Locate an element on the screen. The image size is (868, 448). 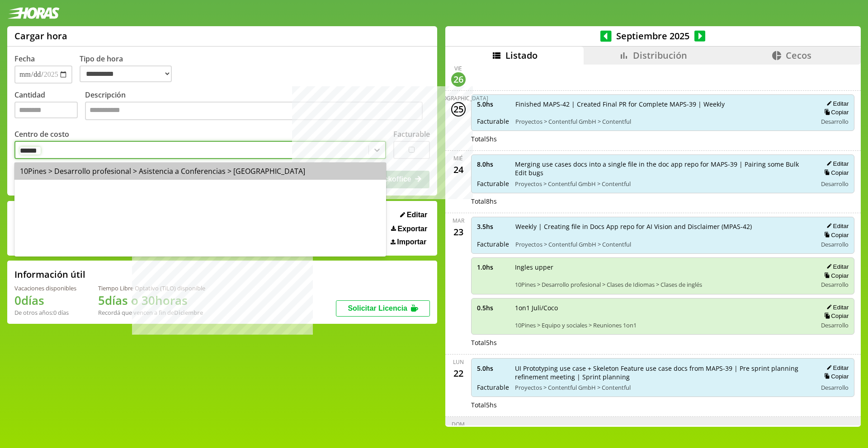
span: 1on1 Juli/Coco is located at coordinates (663, 308).